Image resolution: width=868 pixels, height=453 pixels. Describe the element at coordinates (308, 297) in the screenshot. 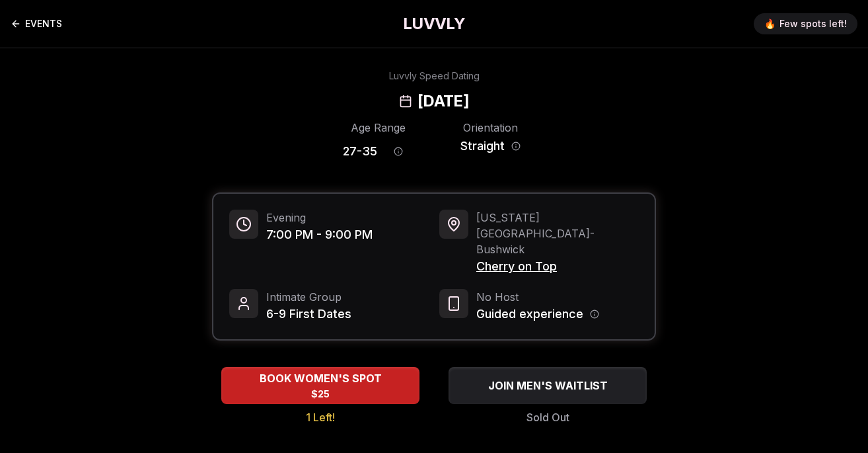

I see `span: Intimate Group` at that location.